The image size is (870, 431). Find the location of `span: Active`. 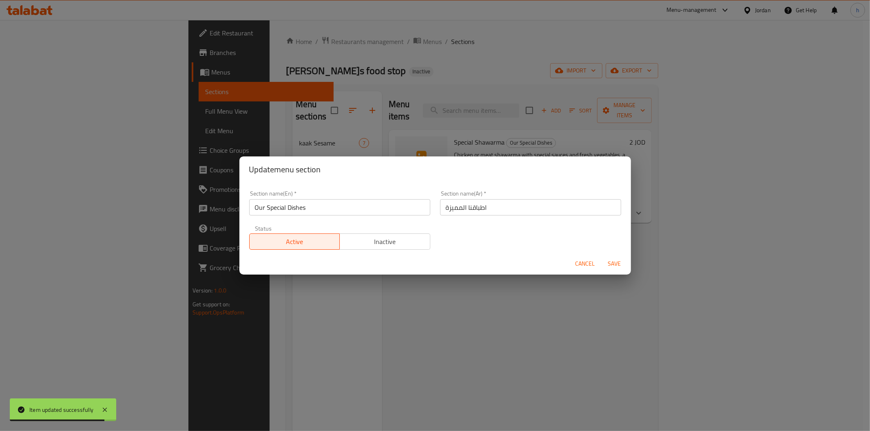

span: Active is located at coordinates (295, 242).